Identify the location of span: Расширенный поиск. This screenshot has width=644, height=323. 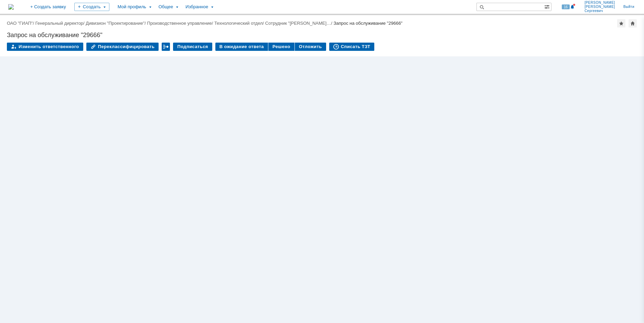
(548, 6).